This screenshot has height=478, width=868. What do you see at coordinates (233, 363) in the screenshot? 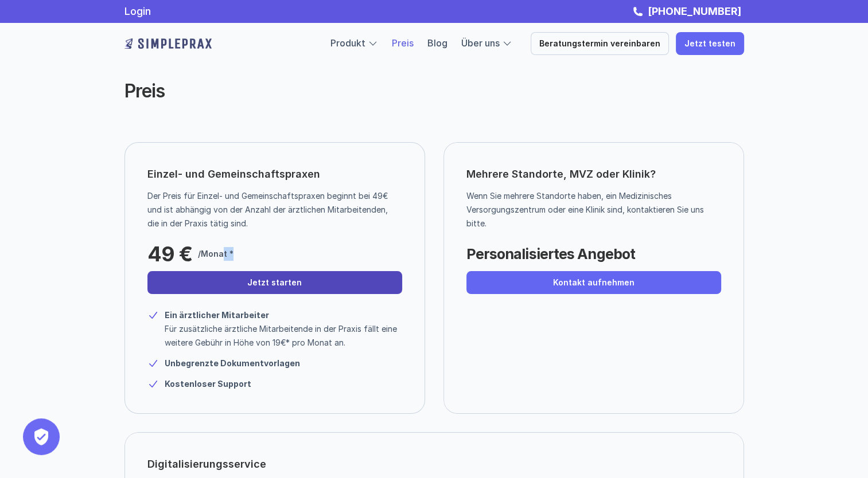
I see `strong: Unbegrenzte Dokumentvorlagen` at bounding box center [233, 363].